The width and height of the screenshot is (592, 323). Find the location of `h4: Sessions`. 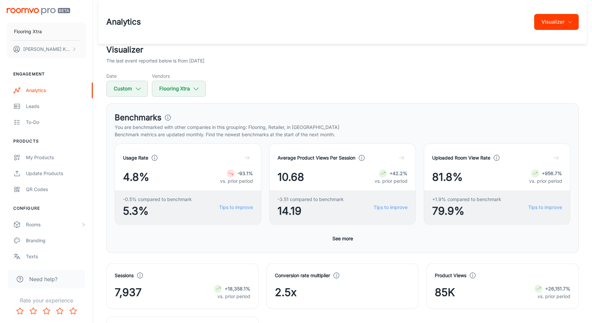

h4: Sessions is located at coordinates (124, 276).